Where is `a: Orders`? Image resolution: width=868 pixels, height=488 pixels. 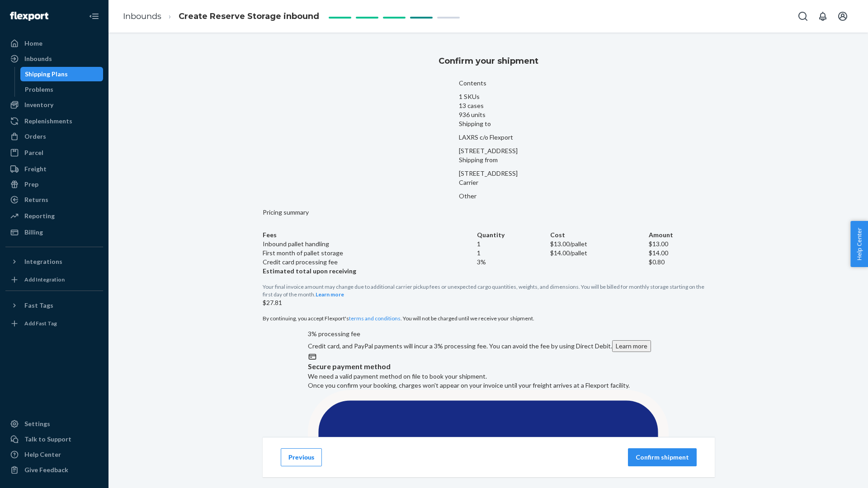 a: Orders is located at coordinates (55, 136).